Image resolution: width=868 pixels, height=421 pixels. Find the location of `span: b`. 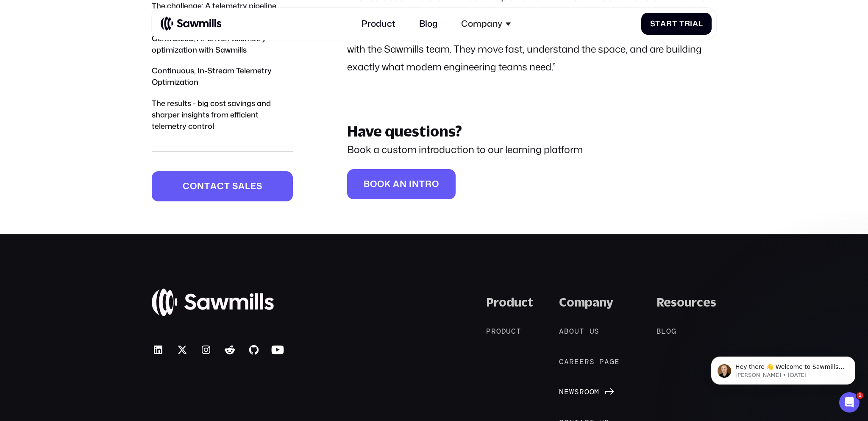

span: b is located at coordinates (567, 331).